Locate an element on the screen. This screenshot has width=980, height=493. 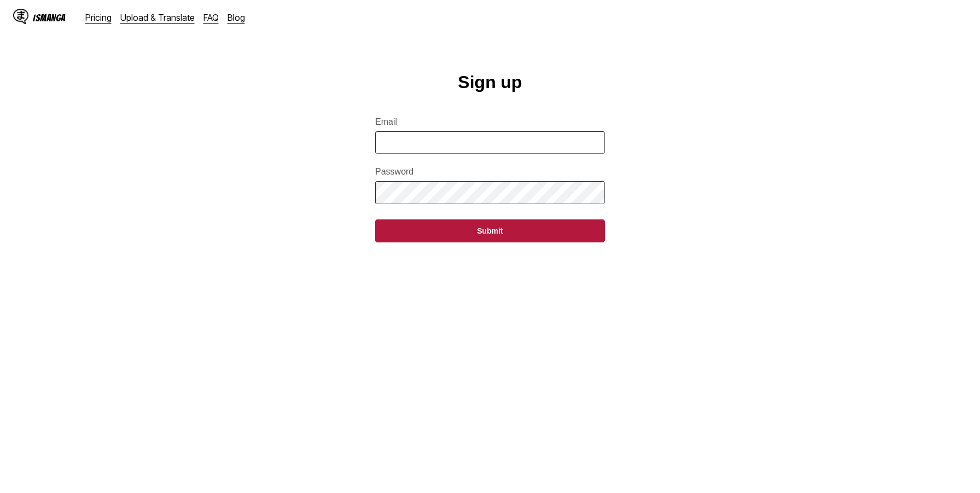
div: IsManga is located at coordinates (49, 17).